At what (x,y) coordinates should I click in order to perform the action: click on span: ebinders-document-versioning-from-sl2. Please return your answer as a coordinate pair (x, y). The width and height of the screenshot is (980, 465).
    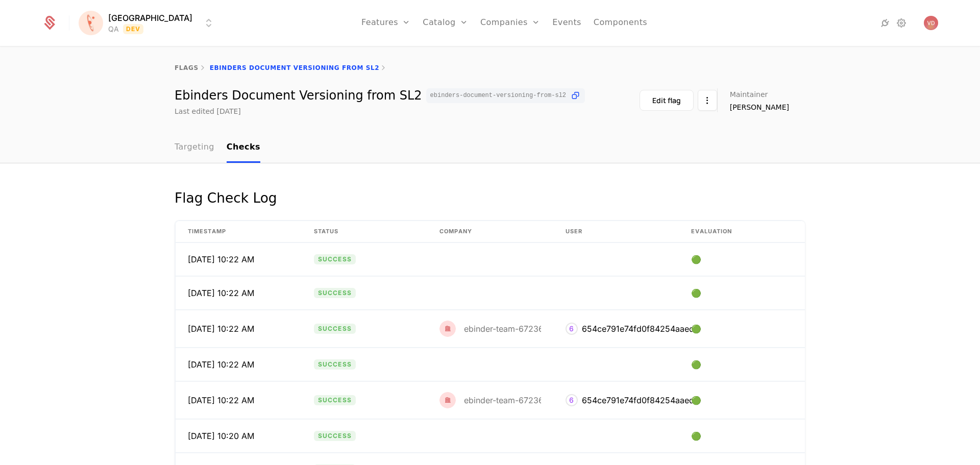
    Looking at the image, I should click on (498, 96).